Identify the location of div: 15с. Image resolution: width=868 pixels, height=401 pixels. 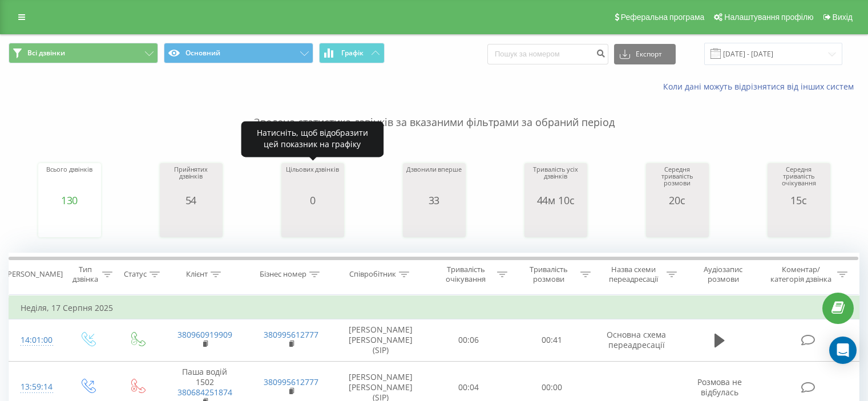
(799, 200).